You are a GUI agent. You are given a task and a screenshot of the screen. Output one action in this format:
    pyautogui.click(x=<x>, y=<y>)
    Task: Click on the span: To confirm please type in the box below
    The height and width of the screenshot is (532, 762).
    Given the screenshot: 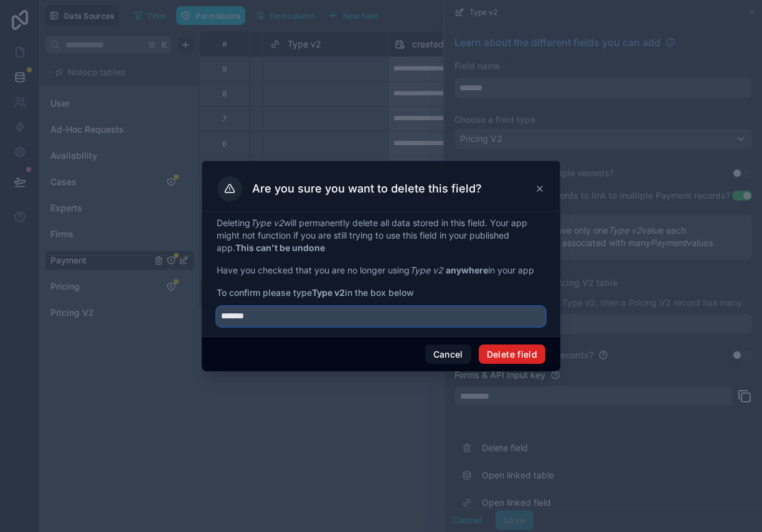 What is the action you would take?
    pyautogui.click(x=381, y=293)
    